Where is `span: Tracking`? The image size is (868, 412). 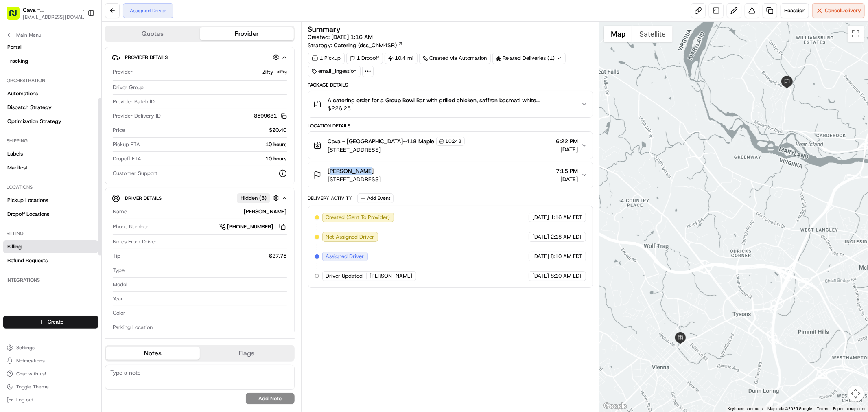
span: Tracking is located at coordinates (18, 61).